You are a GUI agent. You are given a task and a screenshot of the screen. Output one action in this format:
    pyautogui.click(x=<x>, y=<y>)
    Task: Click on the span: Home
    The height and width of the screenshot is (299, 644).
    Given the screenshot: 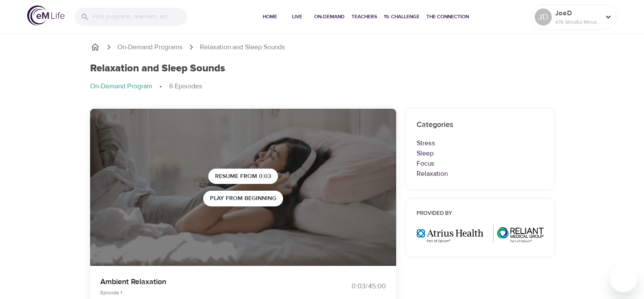 What is the action you would take?
    pyautogui.click(x=270, y=16)
    